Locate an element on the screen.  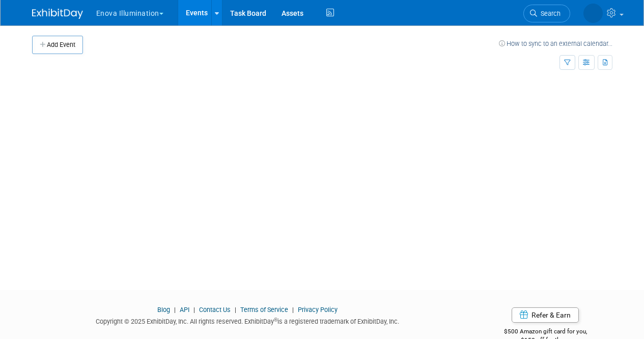
button: Add Event is located at coordinates (57, 45).